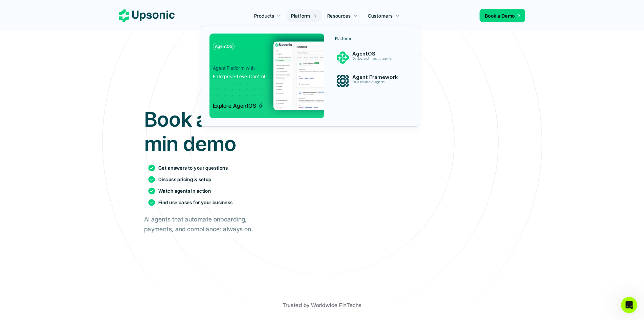 This screenshot has width=644, height=320. What do you see at coordinates (267, 76) in the screenshot?
I see `a: AgentOSAgent Platform withEnterprise-Level ControlExplore AgentOS` at bounding box center [267, 76].